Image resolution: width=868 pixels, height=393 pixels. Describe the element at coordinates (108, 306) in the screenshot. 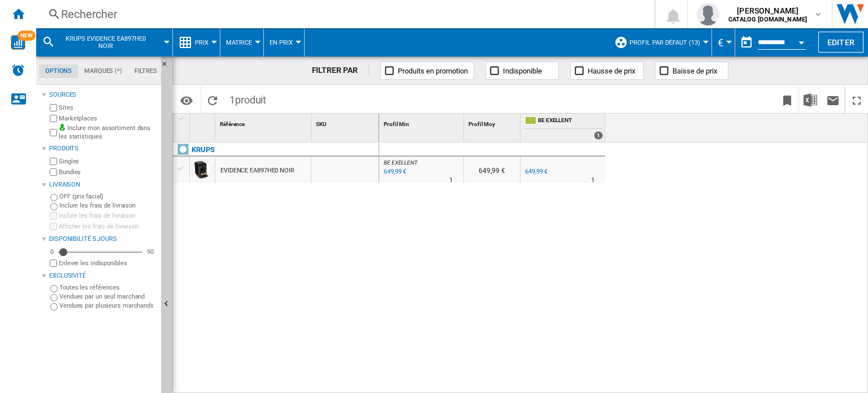

I see `label: Vendues par plusieurs marchands` at that location.